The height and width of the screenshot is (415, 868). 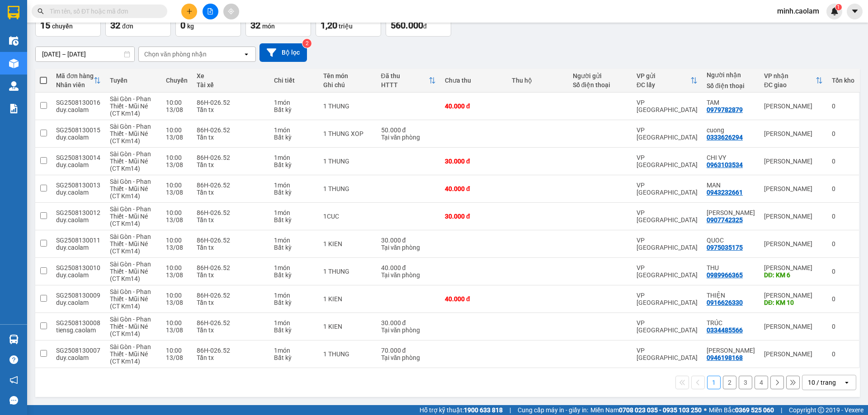 I want to click on div: 0989966365, so click(x=725, y=275).